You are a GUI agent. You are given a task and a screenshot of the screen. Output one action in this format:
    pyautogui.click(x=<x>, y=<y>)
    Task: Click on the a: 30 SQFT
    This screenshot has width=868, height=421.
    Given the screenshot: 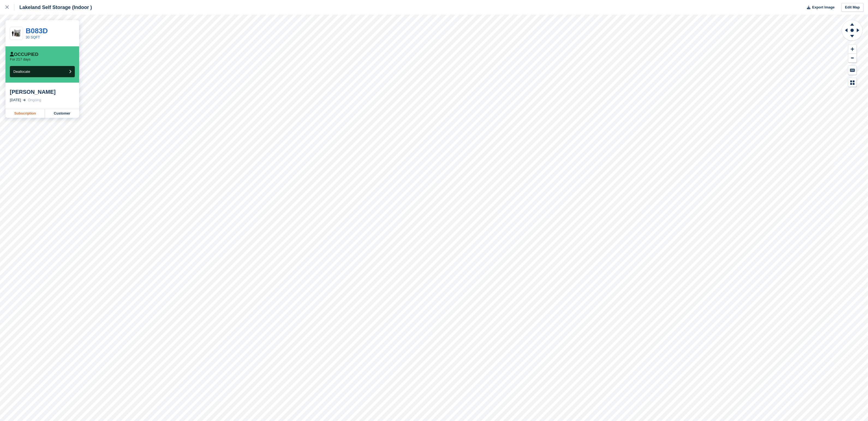 What is the action you would take?
    pyautogui.click(x=33, y=37)
    